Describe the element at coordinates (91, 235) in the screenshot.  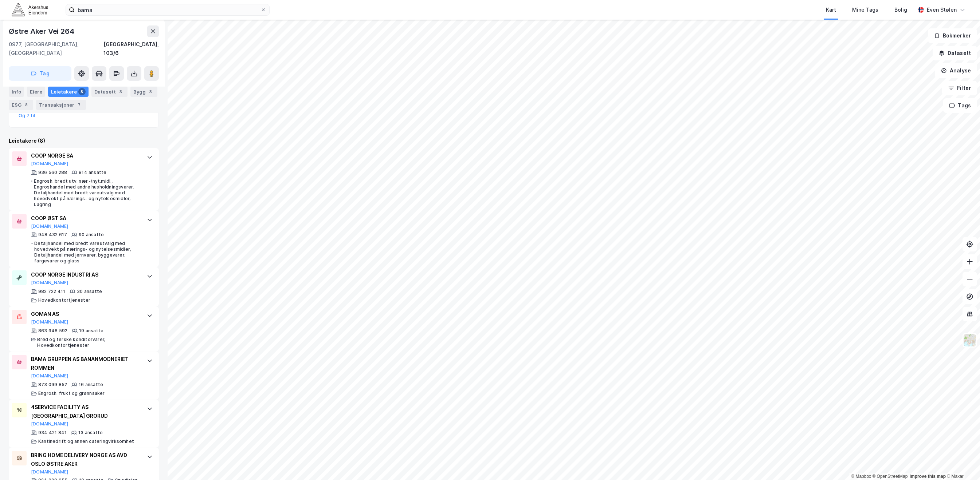
I see `div: 90 ansatte` at that location.